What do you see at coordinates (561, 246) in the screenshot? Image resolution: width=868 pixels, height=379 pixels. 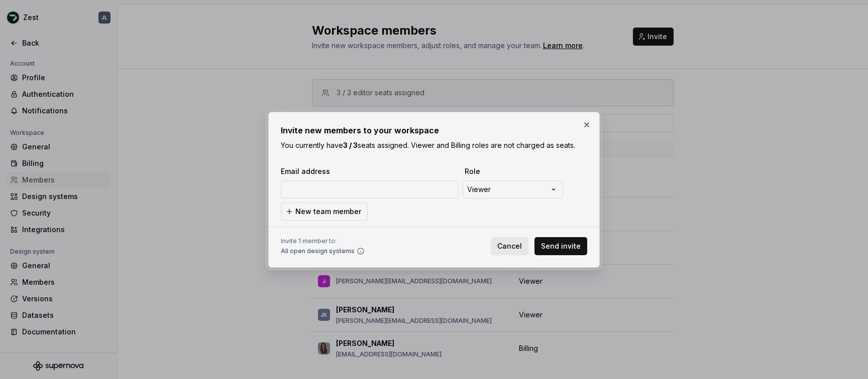 I see `span: Send invite` at bounding box center [561, 246].